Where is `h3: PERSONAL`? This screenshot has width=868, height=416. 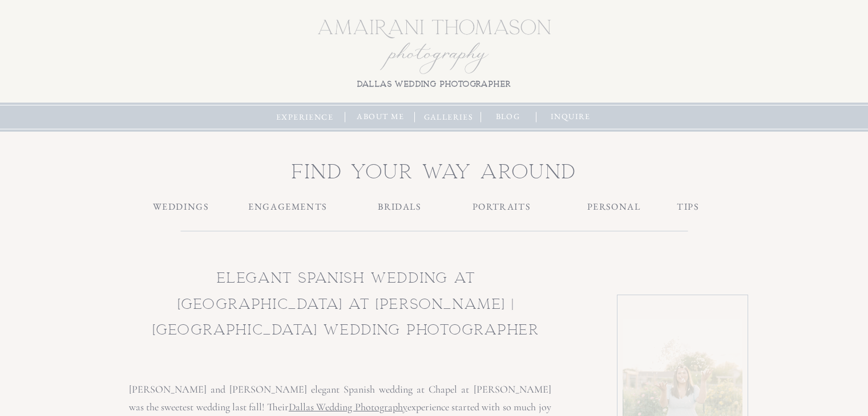 h3: PERSONAL is located at coordinates (614, 206).